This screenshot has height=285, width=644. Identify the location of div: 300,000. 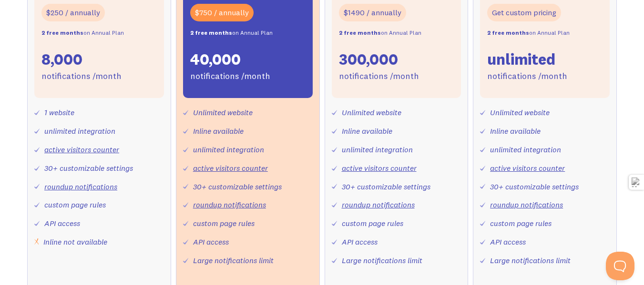
(368, 59).